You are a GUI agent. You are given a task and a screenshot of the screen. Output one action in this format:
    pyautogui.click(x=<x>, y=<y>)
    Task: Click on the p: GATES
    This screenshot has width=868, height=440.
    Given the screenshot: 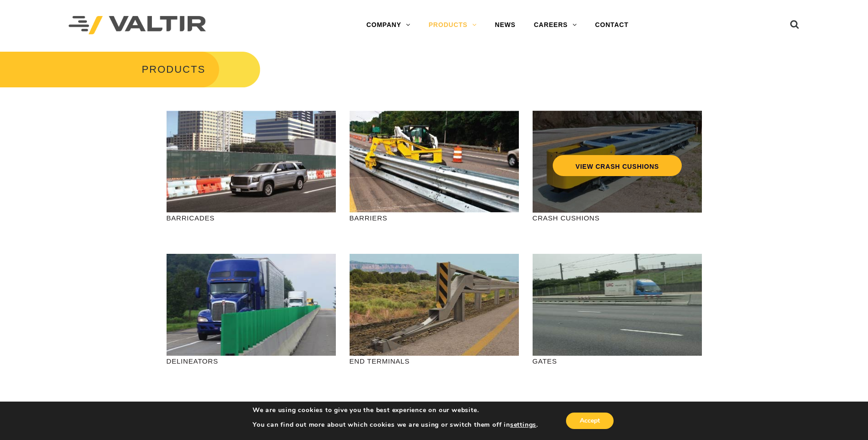 What is the action you would take?
    pyautogui.click(x=617, y=361)
    